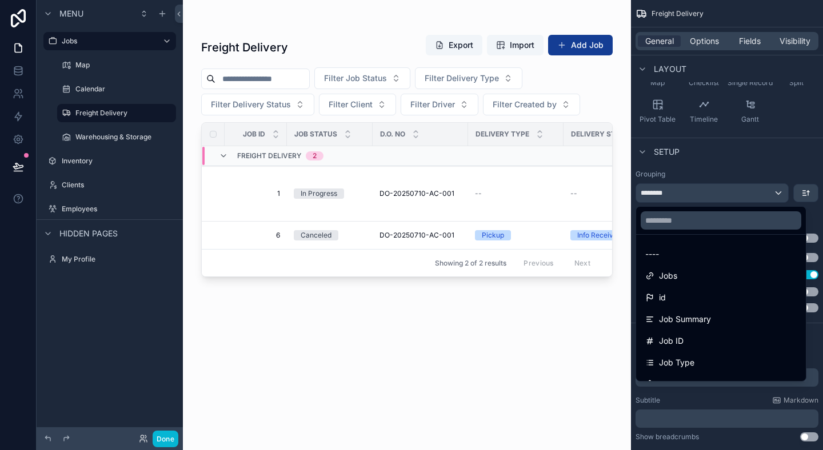 This screenshot has width=823, height=450. Describe the element at coordinates (669, 385) in the screenshot. I see `span: Client` at that location.